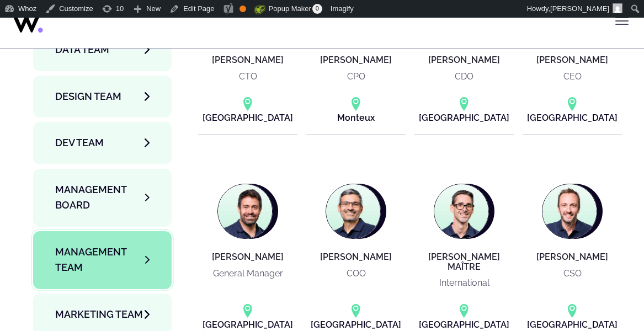 Image resolution: width=644 pixels, height=331 pixels. Describe the element at coordinates (569, 212) in the screenshot. I see `img: Thomas NAWROCKI` at that location.